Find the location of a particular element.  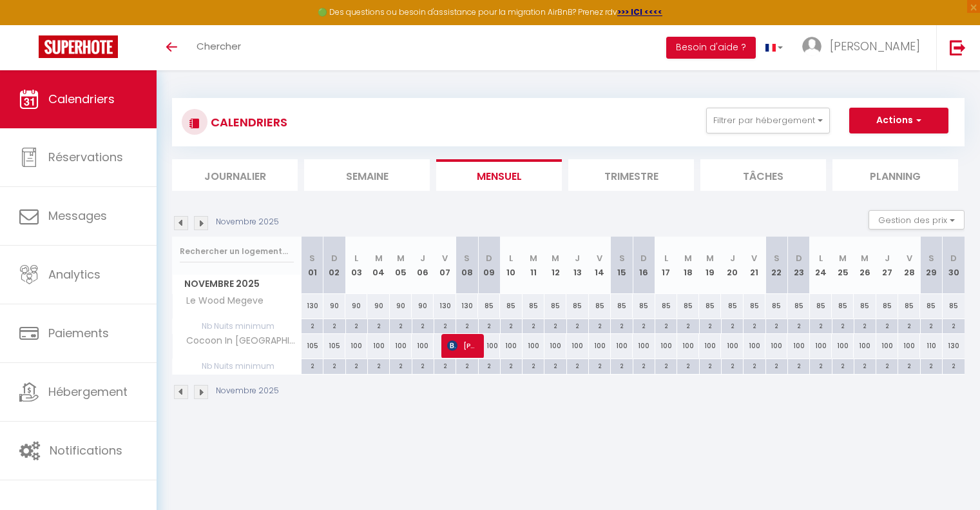

li: Semaine is located at coordinates (367, 175).